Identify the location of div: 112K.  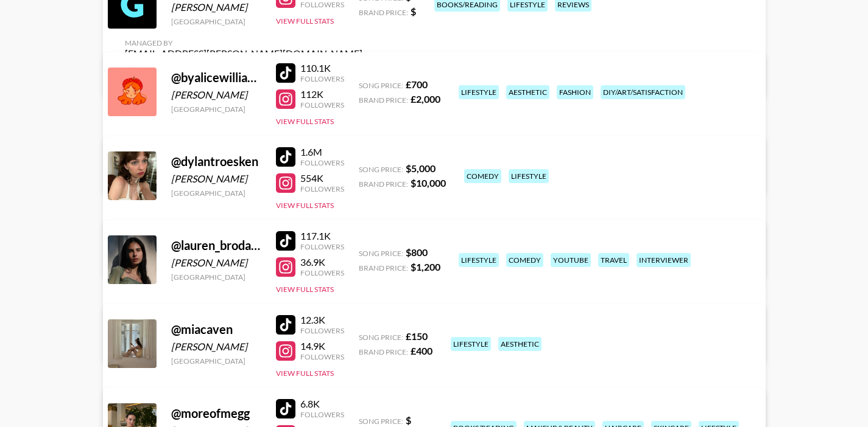
(322, 95).